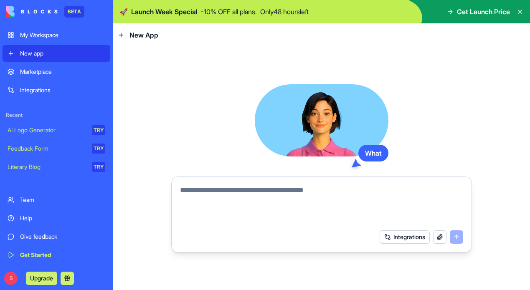 The width and height of the screenshot is (530, 290). What do you see at coordinates (41, 278) in the screenshot?
I see `a: Upgrade` at bounding box center [41, 278].